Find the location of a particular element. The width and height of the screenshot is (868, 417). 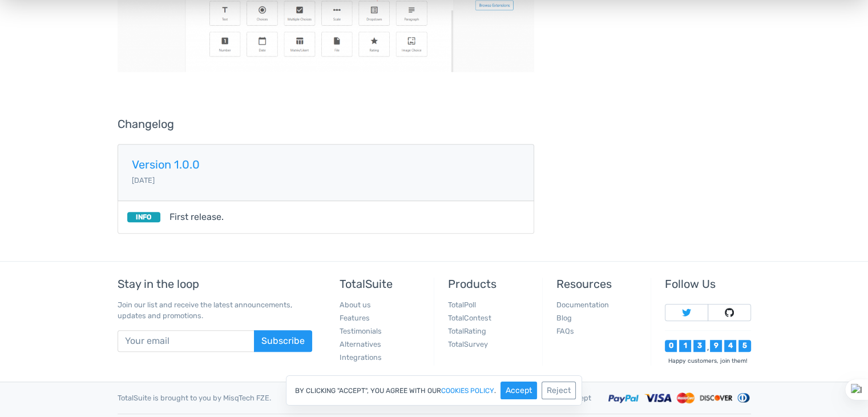

h5: TotalSuite is located at coordinates (383, 284).